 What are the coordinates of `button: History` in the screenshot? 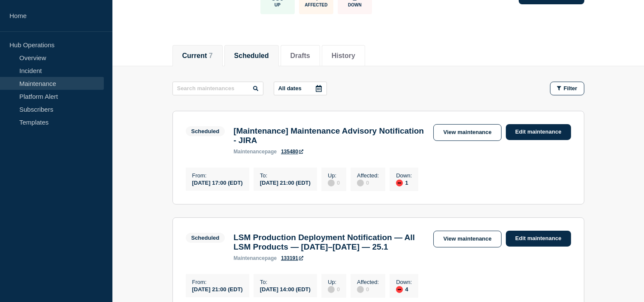 It's located at (343, 56).